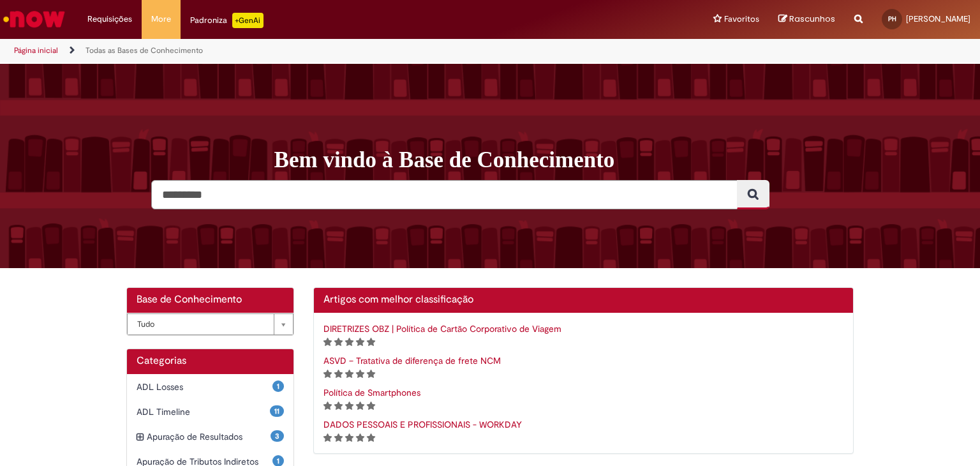 The height and width of the screenshot is (466, 980). Describe the element at coordinates (110, 19) in the screenshot. I see `span: Requisições` at that location.